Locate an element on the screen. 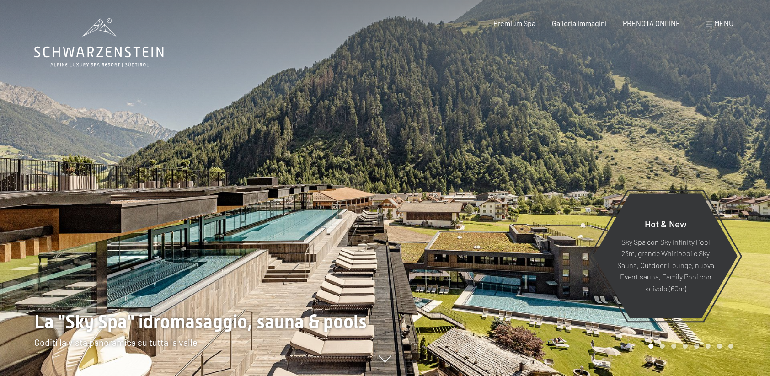  div: Carousel Page 2 is located at coordinates (662, 346).